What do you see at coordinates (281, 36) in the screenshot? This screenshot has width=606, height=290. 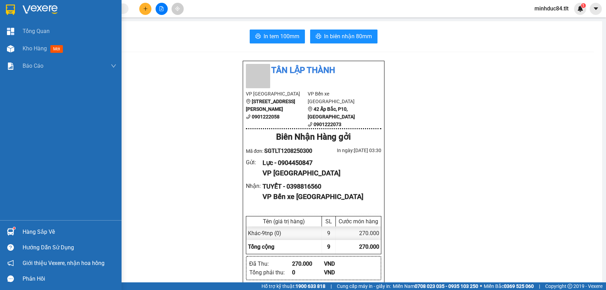 I see `span: In tem 100mm` at bounding box center [281, 36].